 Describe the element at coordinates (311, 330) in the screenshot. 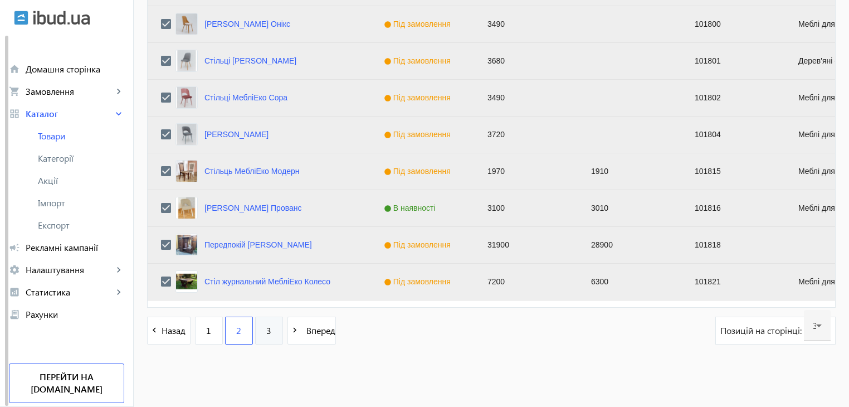

I see `button: Вперед` at that location.